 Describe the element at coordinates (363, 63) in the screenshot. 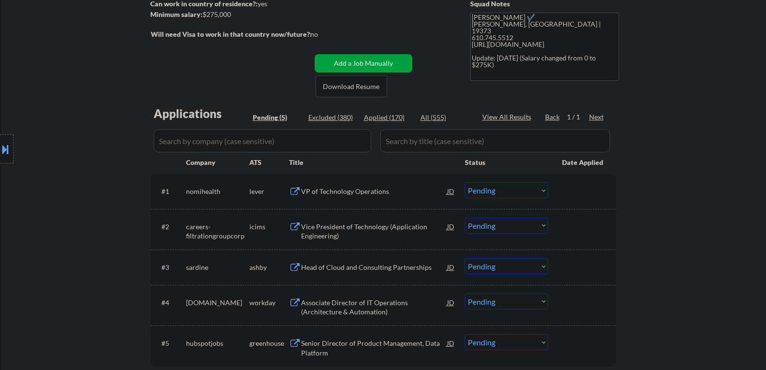

I see `button: Add a Job Manually` at that location.